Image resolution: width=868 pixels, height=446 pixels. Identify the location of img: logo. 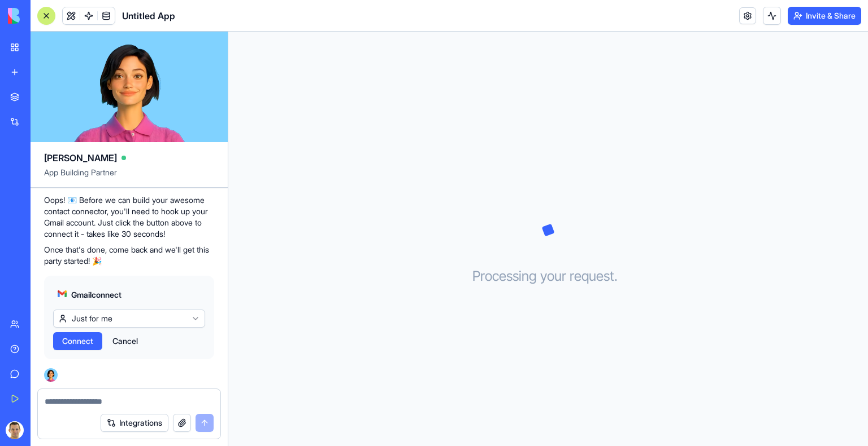
(43, 16).